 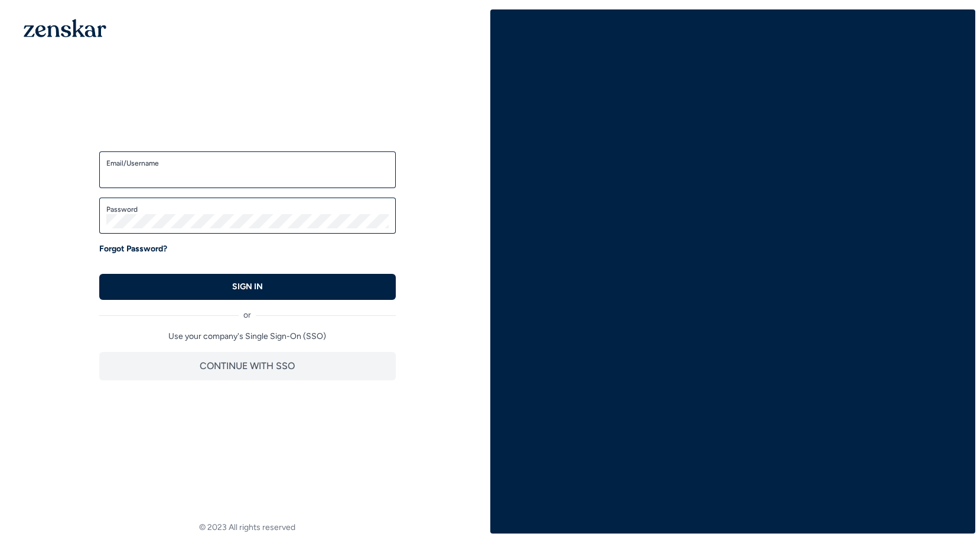 What do you see at coordinates (248, 287) in the screenshot?
I see `button: SIGN IN` at bounding box center [248, 287].